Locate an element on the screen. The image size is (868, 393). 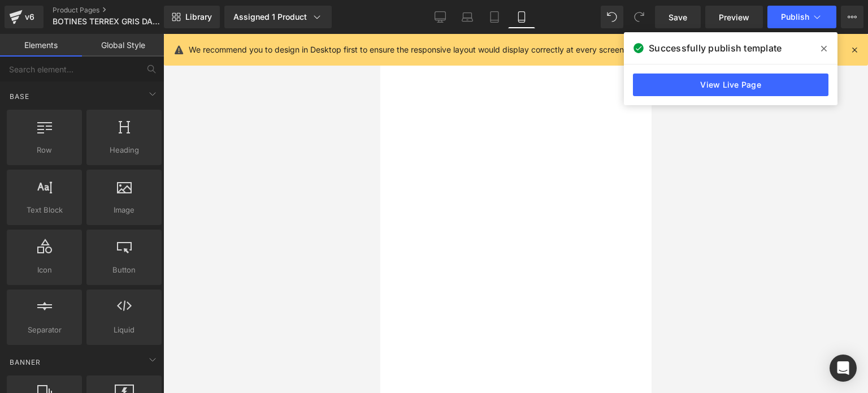
a: View Live Page is located at coordinates (731, 85).